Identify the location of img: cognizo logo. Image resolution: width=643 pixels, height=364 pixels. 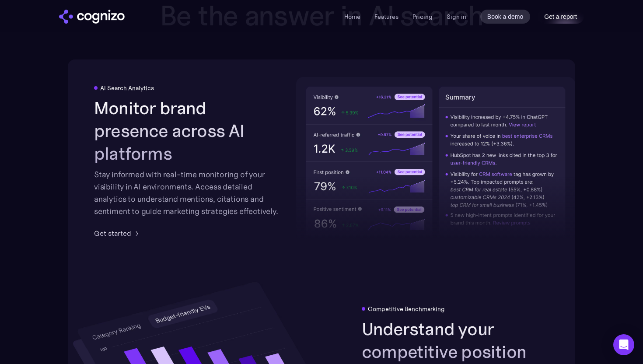
(92, 16).